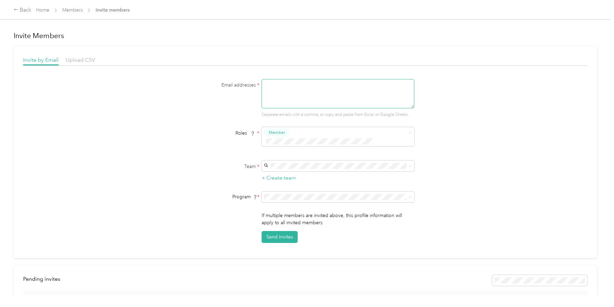 Image resolution: width=614 pixels, height=307 pixels. What do you see at coordinates (217, 85) in the screenshot?
I see `label: Email addresses` at bounding box center [217, 85].